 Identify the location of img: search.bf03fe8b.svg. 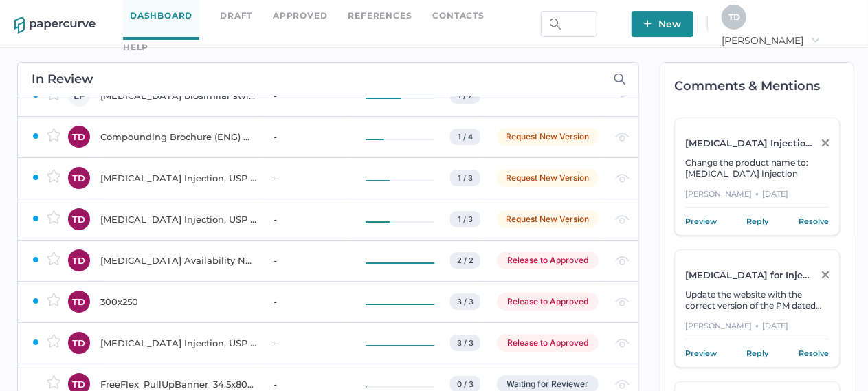
(555, 24).